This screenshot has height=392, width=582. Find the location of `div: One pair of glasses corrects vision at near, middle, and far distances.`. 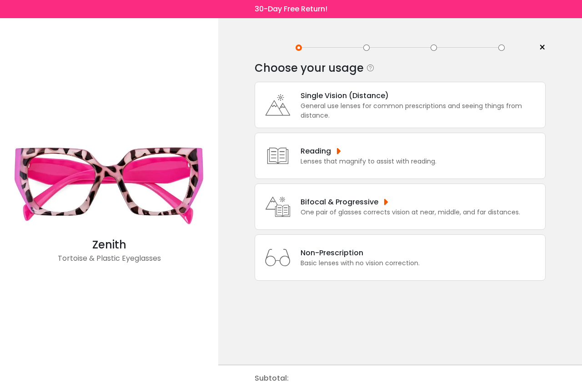

div: One pair of glasses corrects vision at near, middle, and far distances. is located at coordinates (410, 212).